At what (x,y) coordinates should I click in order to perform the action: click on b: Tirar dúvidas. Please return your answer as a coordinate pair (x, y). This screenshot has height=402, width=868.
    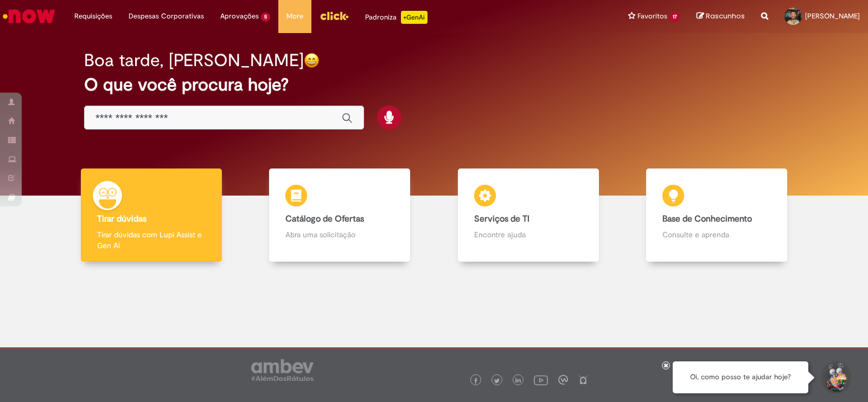
    Looking at the image, I should click on (122, 219).